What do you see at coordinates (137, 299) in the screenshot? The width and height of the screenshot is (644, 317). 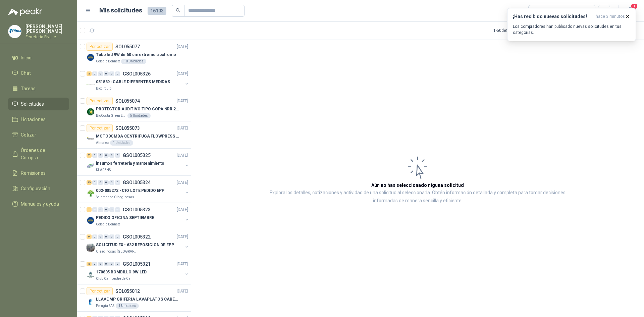 I see `p: LLAVE MP GRIFERIA LAVAPLATOS CABEZA EXTRAIBLE` at bounding box center [137, 299].